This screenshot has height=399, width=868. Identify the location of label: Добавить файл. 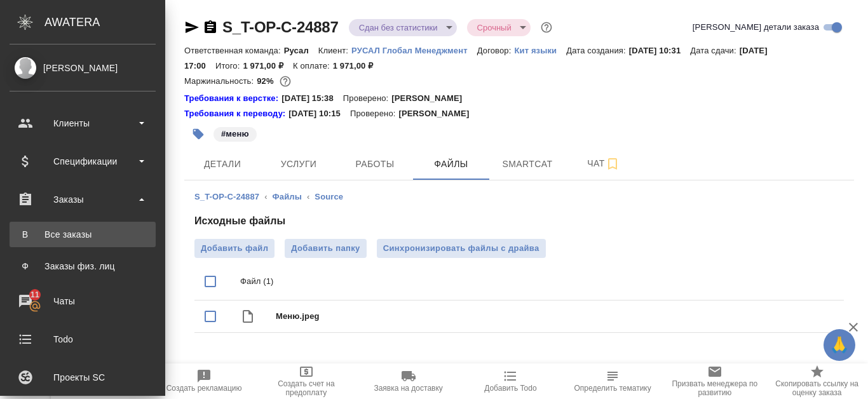
(234, 248).